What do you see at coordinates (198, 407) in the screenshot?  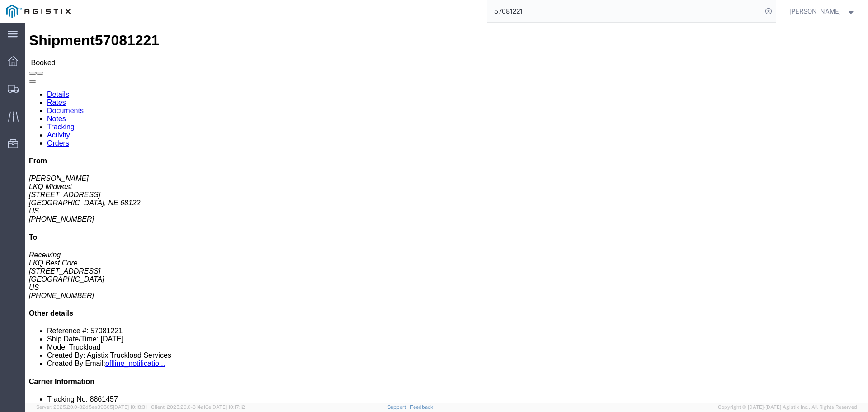 I see `span: Client: 2025.20.0-314a16e` at bounding box center [198, 407].